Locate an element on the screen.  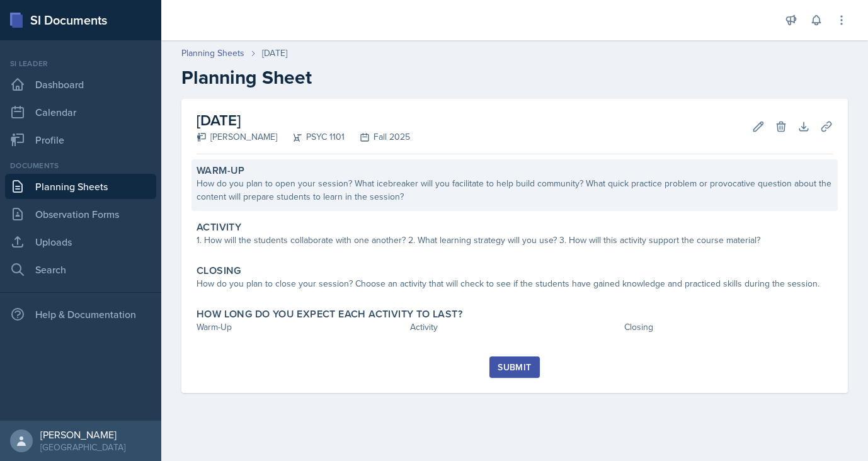
label: Activity is located at coordinates (219, 227).